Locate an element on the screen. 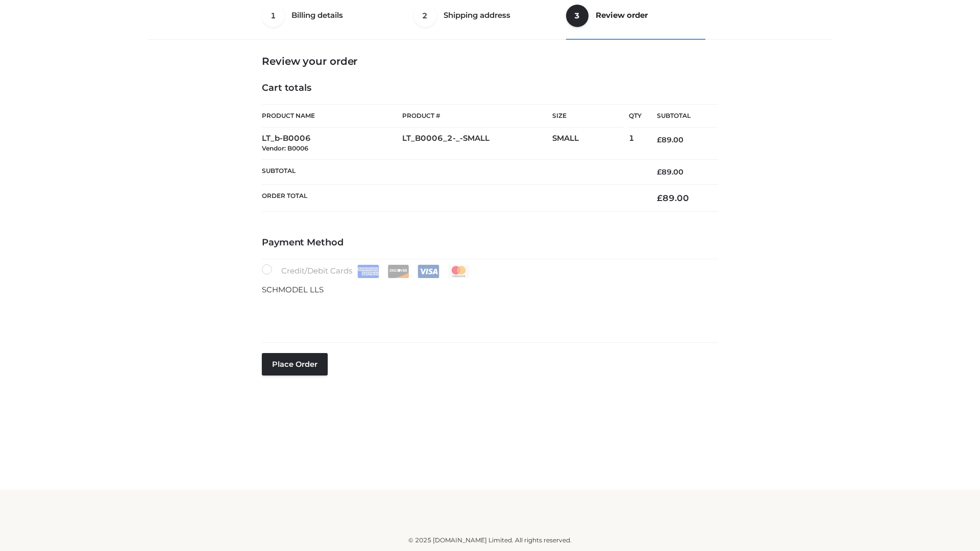 The image size is (980, 551). td: LT_B0006_2-_-SMALL is located at coordinates (477, 144).